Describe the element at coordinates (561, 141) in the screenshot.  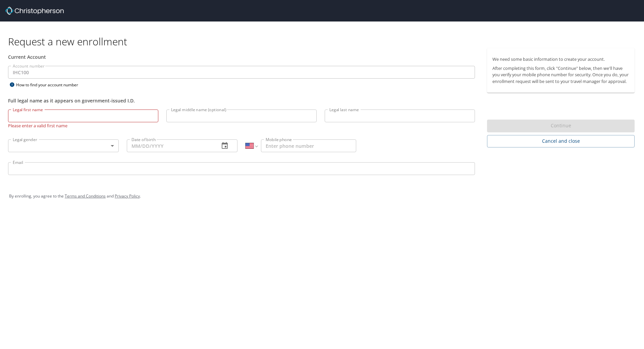
I see `span: Cancel and close` at that location.